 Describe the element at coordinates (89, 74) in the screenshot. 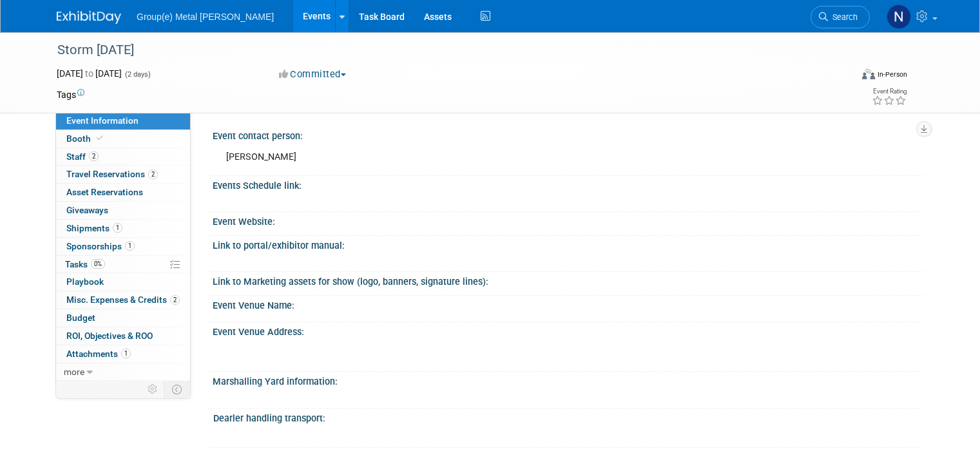

I see `span: to` at that location.